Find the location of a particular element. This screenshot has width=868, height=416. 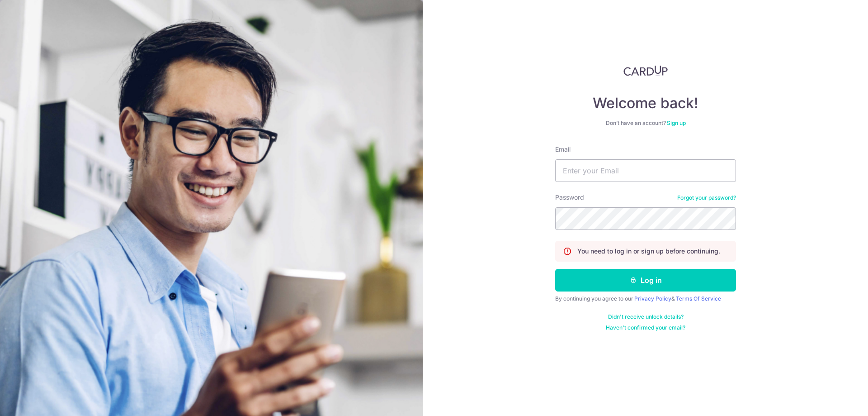

div: Don’t have an account? is located at coordinates (645, 123).